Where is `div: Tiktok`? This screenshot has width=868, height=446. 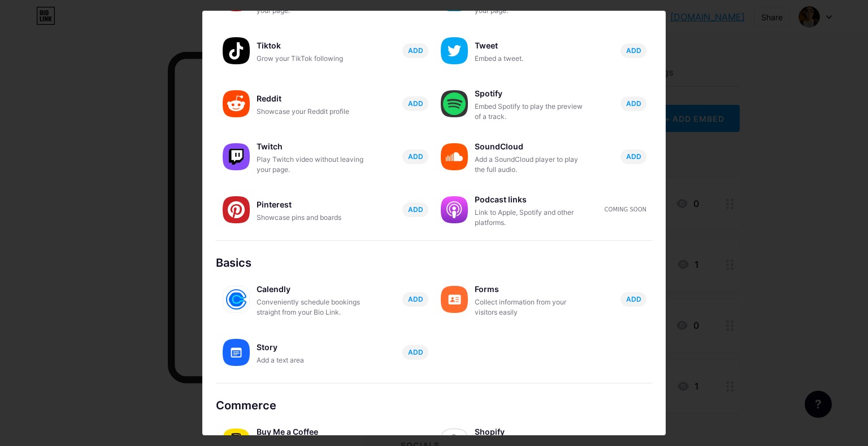 div: Tiktok is located at coordinates (313, 45).